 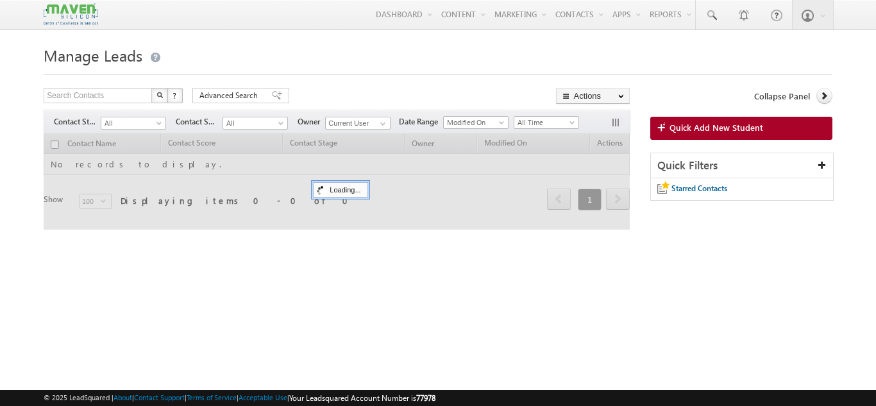 I want to click on button: Actions, so click(x=593, y=96).